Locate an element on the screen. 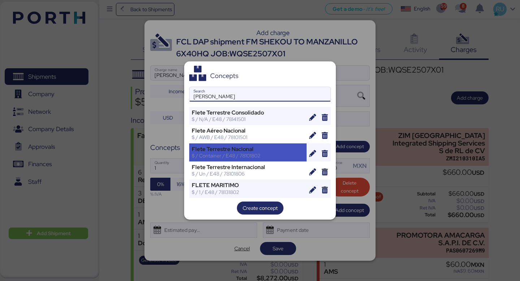  div: $ / Container / E48 / 78101802 is located at coordinates (248, 156).